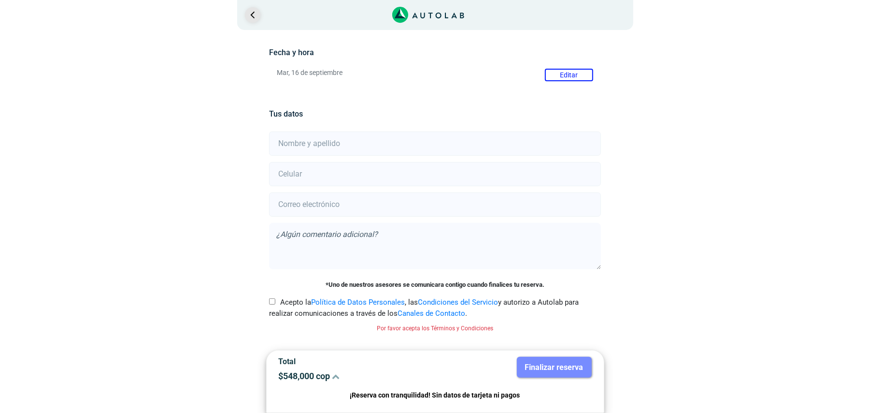 This screenshot has width=870, height=413. Describe the element at coordinates (554, 367) in the screenshot. I see `button: Finalizar reserva` at that location.